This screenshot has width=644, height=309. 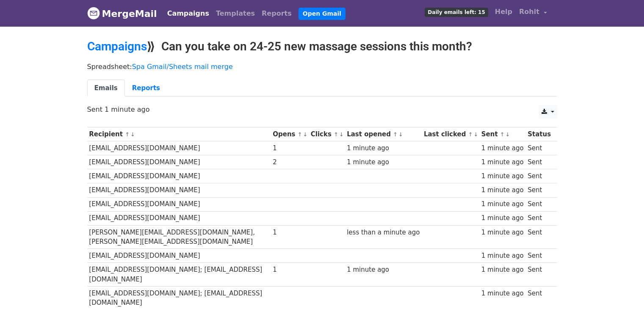 I want to click on a: Spa Gmail/Sheets mail merge, so click(x=183, y=66).